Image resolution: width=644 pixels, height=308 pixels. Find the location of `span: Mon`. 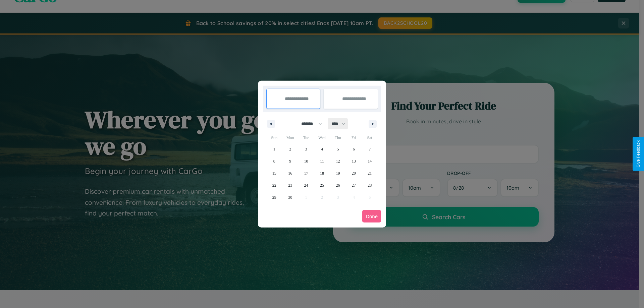

span: Mon is located at coordinates (290, 138).